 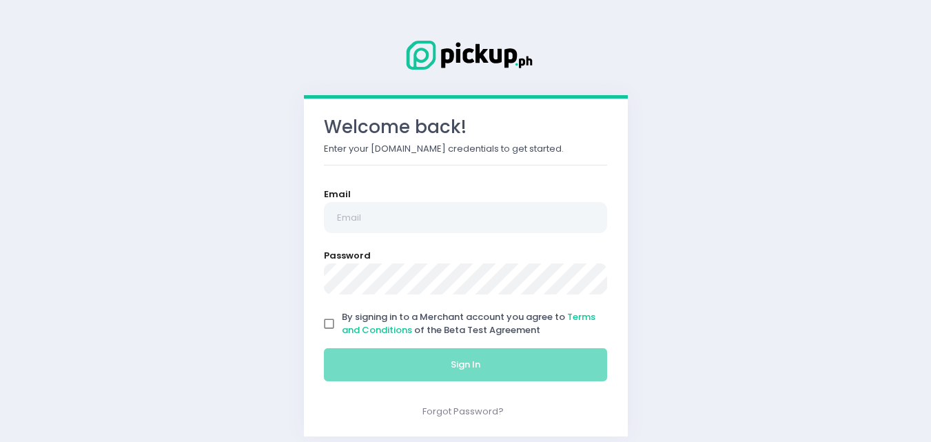 What do you see at coordinates (466, 218) in the screenshot?
I see `input: Email` at bounding box center [466, 218].